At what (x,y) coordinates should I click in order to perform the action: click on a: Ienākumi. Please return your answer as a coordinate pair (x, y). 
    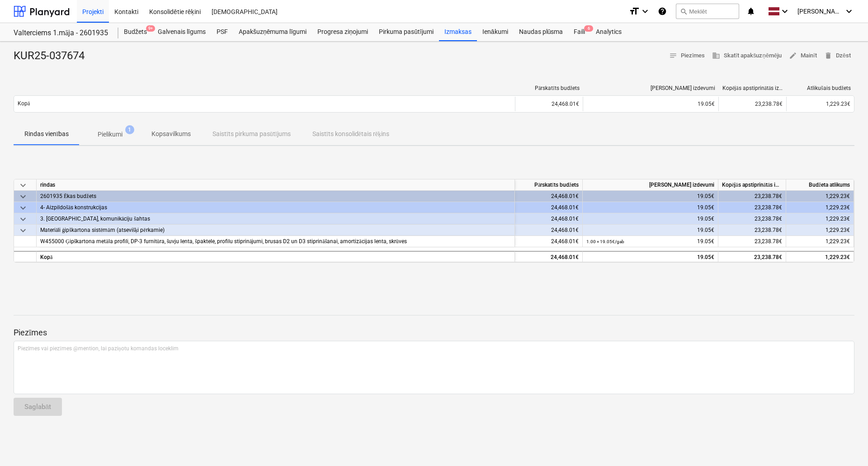
    Looking at the image, I should click on (495, 32).